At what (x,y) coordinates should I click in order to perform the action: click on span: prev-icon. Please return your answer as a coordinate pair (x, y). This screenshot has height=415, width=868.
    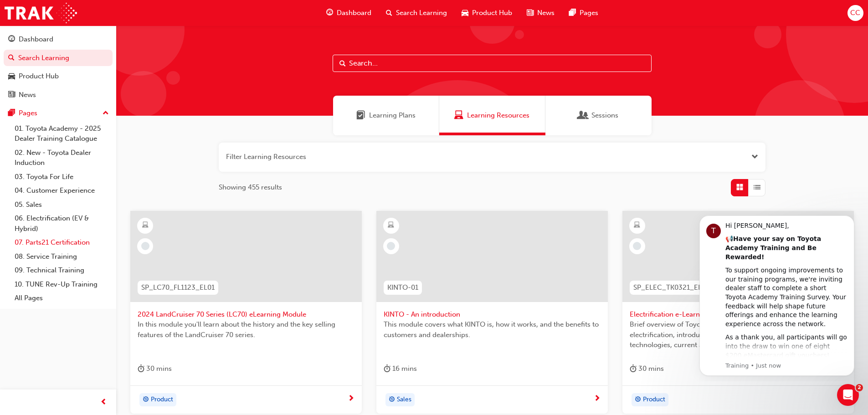
    Looking at the image, I should click on (104, 402).